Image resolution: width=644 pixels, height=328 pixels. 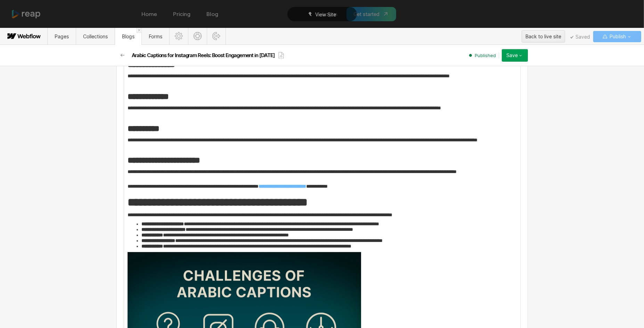 What do you see at coordinates (580, 37) in the screenshot?
I see `span: Saved` at bounding box center [580, 37].